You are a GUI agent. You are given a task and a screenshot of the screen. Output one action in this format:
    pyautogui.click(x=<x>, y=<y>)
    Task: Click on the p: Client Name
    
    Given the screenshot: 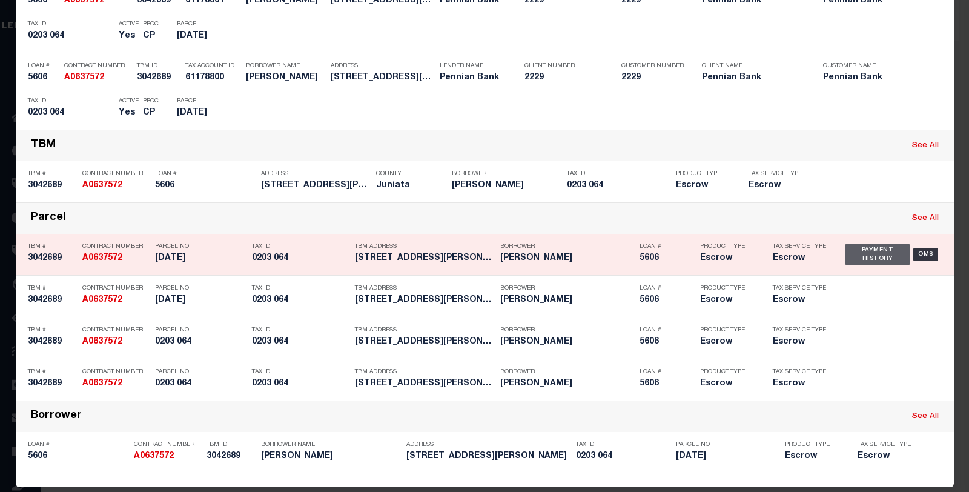 What is the action you would take?
    pyautogui.click(x=753, y=66)
    